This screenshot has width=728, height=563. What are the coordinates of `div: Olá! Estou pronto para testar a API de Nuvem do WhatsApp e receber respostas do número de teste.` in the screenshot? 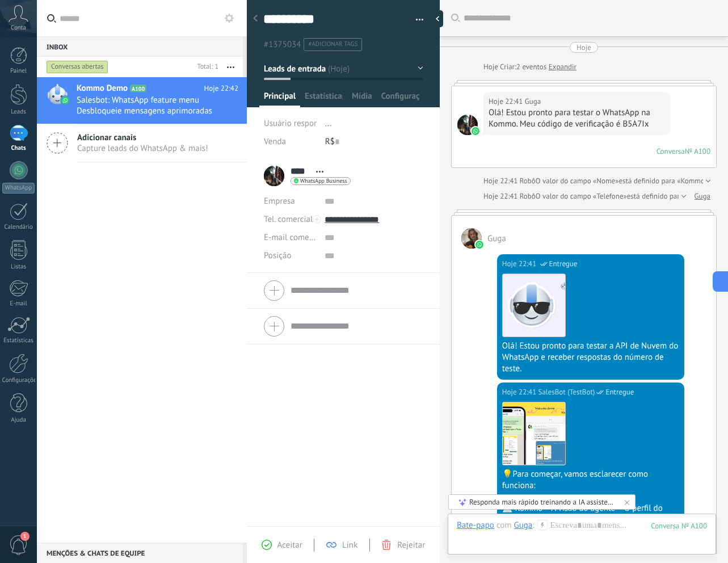 It's located at (591, 358).